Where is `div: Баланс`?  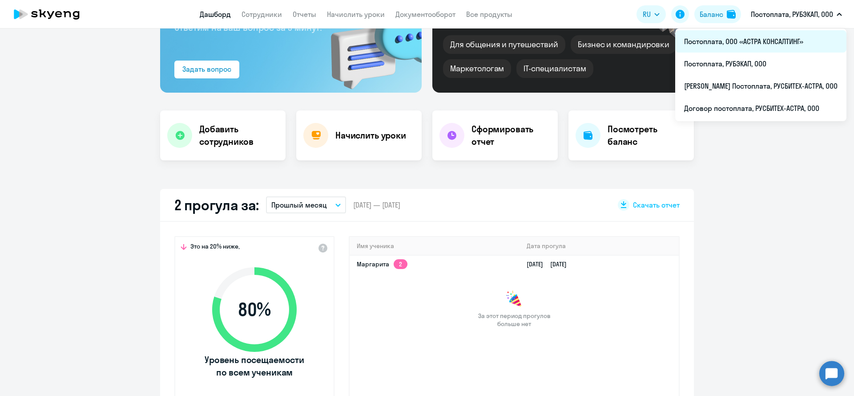
div: Баланс is located at coordinates (711, 14).